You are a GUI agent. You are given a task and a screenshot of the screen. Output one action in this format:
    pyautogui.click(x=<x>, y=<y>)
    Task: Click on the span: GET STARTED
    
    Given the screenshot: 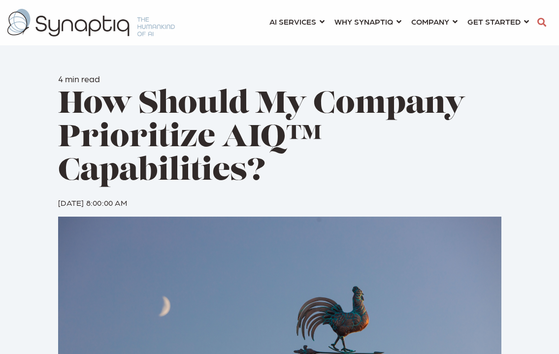 What is the action you would take?
    pyautogui.click(x=494, y=21)
    